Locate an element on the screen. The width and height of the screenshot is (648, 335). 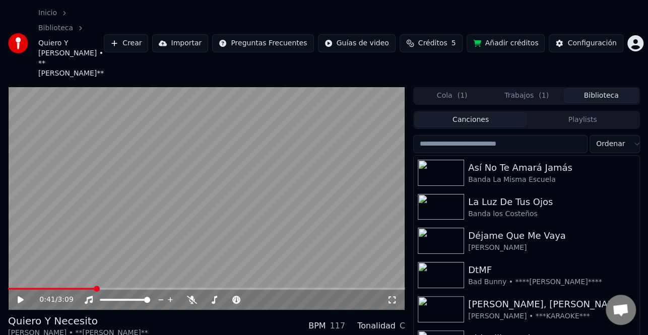
img: youka is located at coordinates (18, 43).